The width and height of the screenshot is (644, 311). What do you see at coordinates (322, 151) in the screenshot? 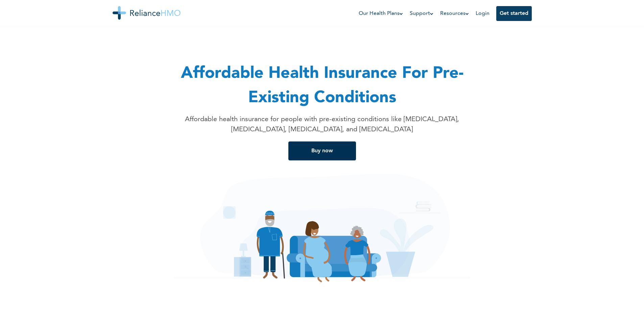
I see `button: Buy now` at bounding box center [322, 151].